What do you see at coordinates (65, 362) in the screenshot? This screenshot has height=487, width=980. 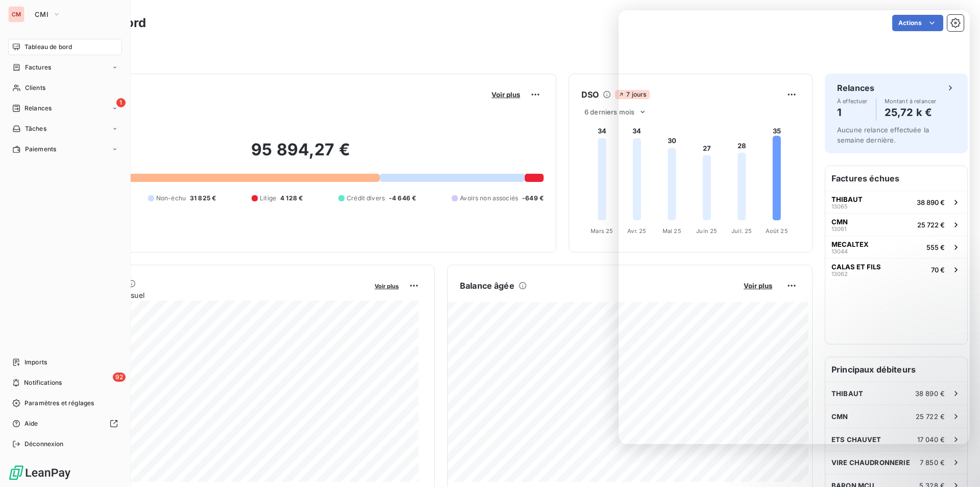 I see `a: Imports` at bounding box center [65, 362].